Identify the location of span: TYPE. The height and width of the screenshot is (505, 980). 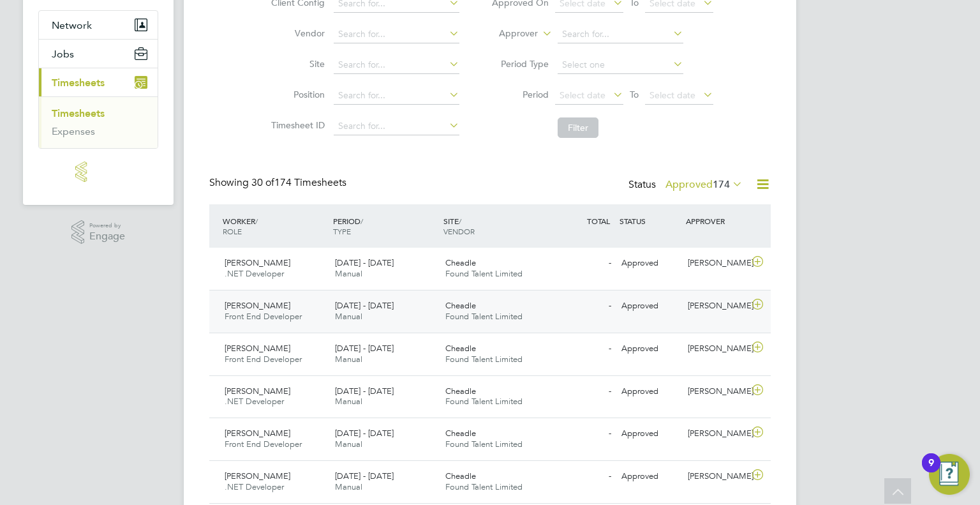
(343, 231).